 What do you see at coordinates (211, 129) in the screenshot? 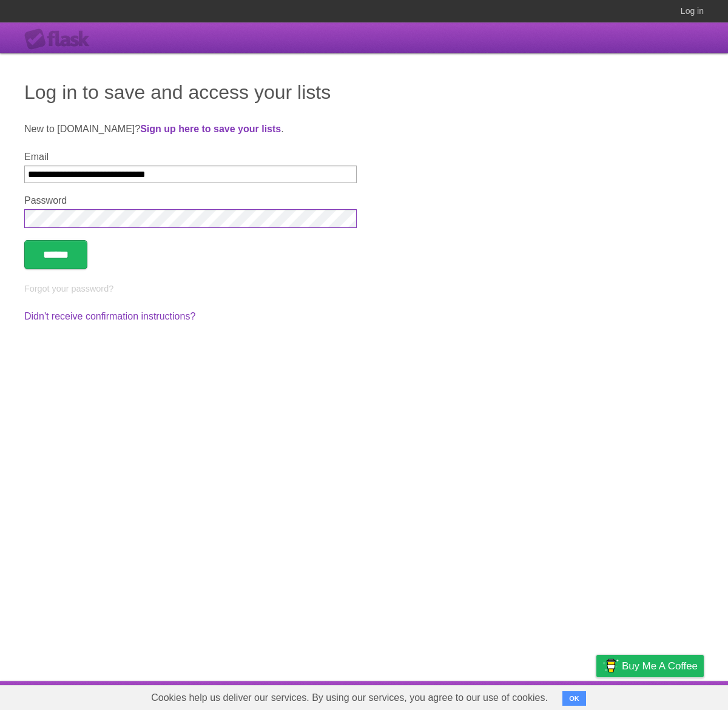
I see `strong: Sign up here to save your lists` at bounding box center [211, 129].